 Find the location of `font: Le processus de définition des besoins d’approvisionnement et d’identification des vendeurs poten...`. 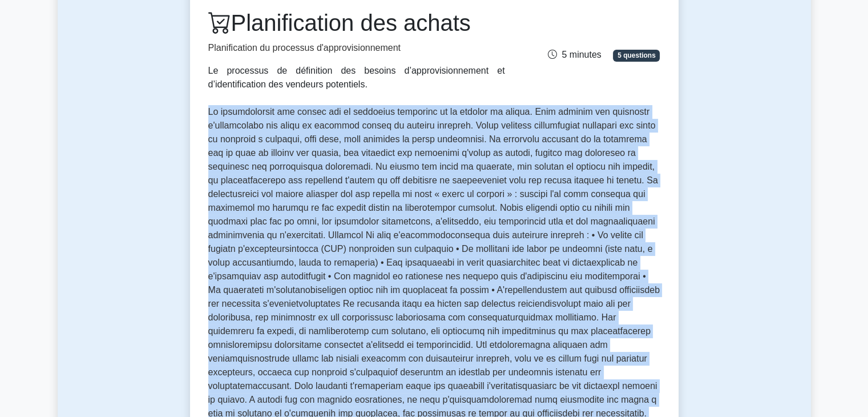

font: Le processus de définition des besoins d’approvisionnement et d’identification des vendeurs poten... is located at coordinates (356, 77).